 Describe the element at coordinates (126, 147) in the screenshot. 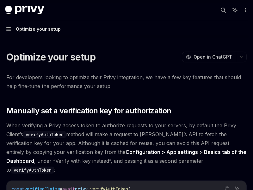

I see `span: When verifying a Privy access token to authorize requests to your servers, by default the Privy C...` at that location.